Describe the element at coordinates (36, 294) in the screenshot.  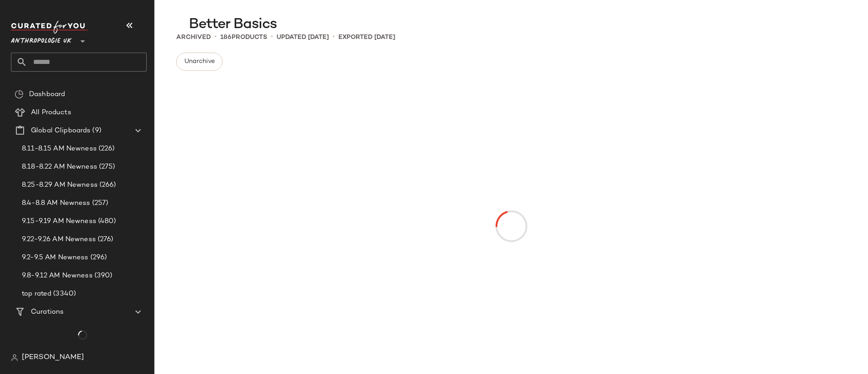
I see `span: top rated` at that location.